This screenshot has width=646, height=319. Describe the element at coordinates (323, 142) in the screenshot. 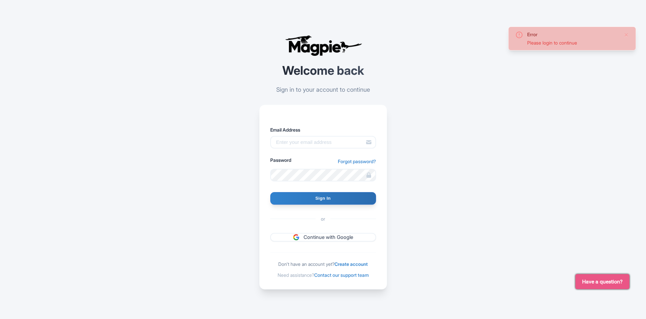

I see `input: Enter your email address` at that location.